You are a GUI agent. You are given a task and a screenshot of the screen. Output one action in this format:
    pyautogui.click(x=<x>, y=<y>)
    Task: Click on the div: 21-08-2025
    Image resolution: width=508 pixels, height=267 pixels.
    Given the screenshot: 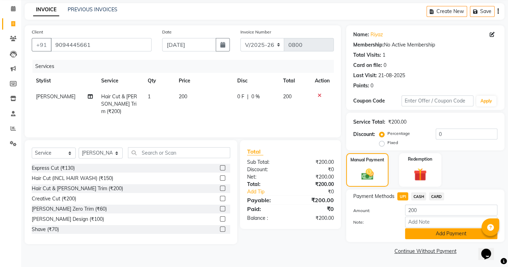 What is the action you would take?
    pyautogui.click(x=392, y=75)
    